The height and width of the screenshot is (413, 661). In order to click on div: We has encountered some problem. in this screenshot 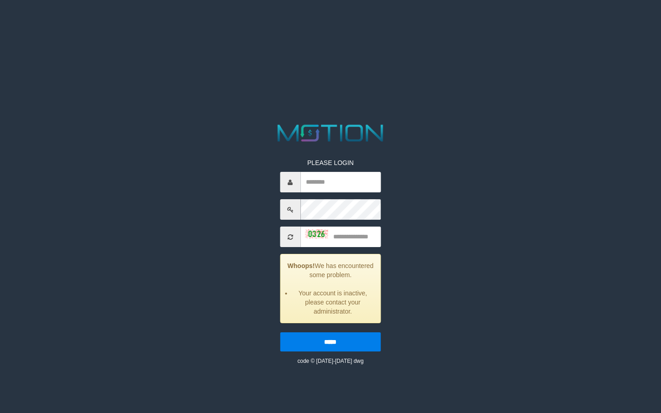, I will do `click(330, 288)`.